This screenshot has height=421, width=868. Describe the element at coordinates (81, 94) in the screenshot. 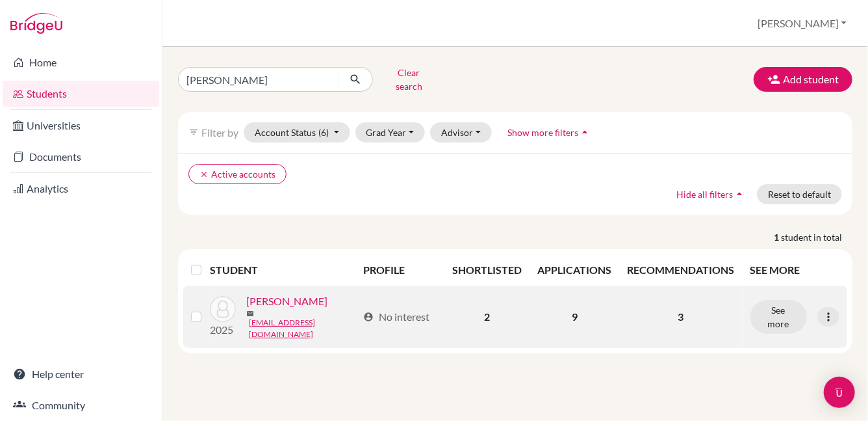

I see `a: Students` at that location.